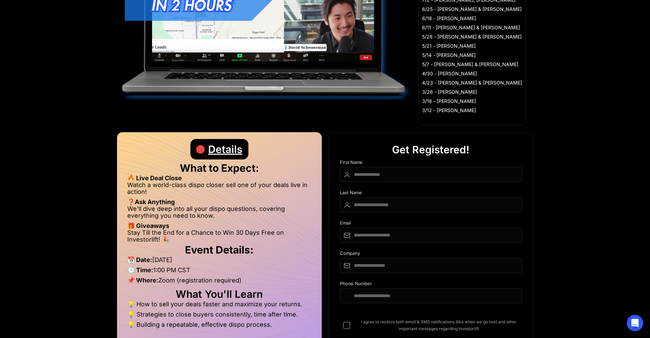 Image resolution: width=650 pixels, height=338 pixels. What do you see at coordinates (635, 323) in the screenshot?
I see `div: Open Intercom Messenger` at bounding box center [635, 323].